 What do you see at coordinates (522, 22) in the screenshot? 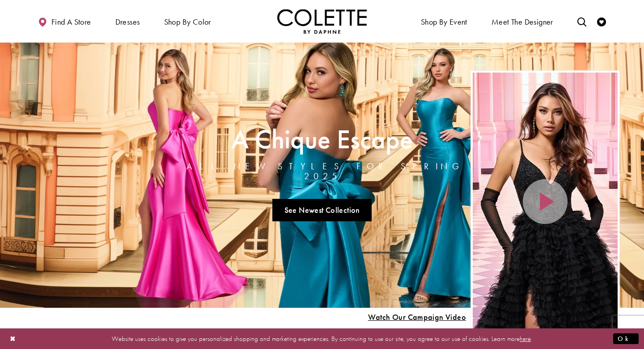
I see `span: Meet the designer` at bounding box center [522, 22].